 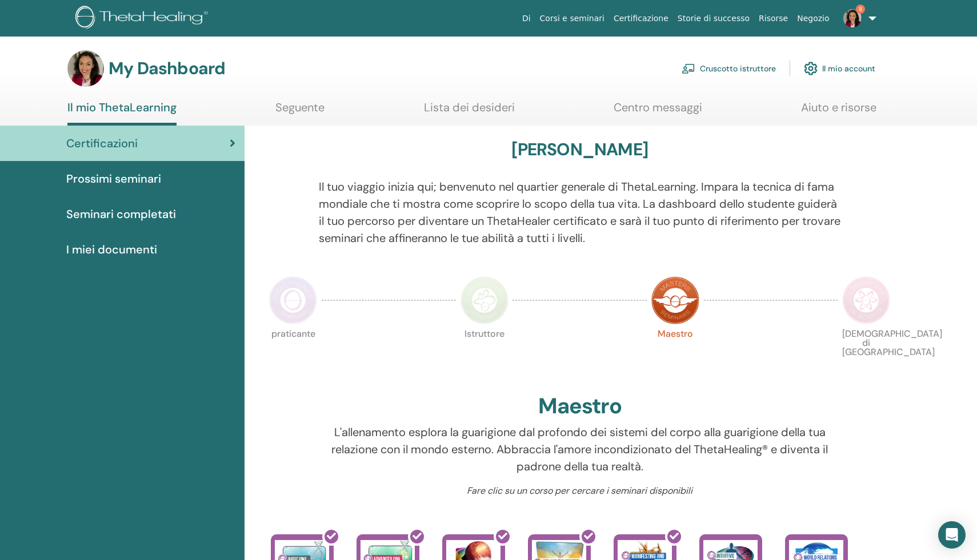 What do you see at coordinates (729, 69) in the screenshot?
I see `a: Cruscotto istruttore` at bounding box center [729, 69].